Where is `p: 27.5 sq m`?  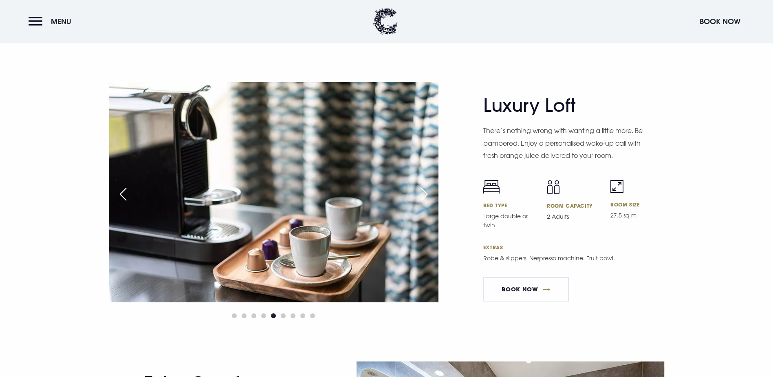
p: 27.5 sq m is located at coordinates (638, 215).